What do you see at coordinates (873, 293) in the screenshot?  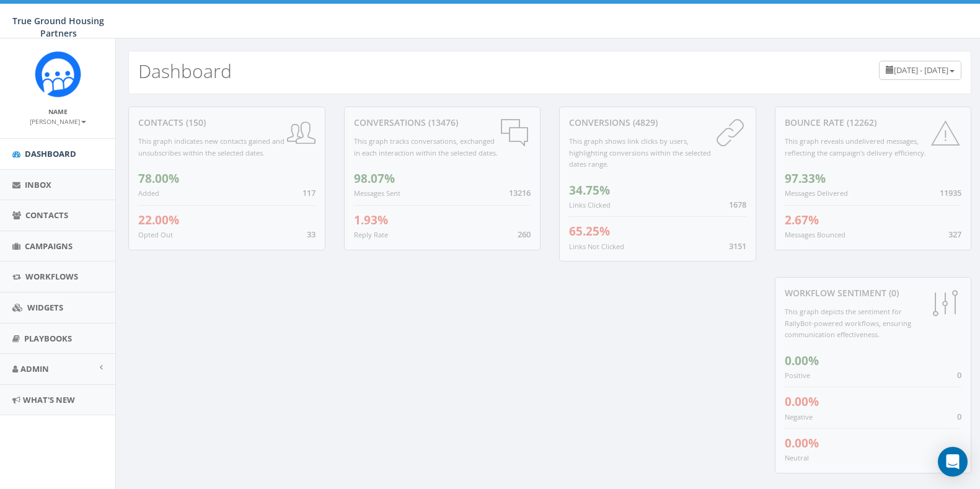 I see `div: Workflow Sentiment` at bounding box center [873, 293].